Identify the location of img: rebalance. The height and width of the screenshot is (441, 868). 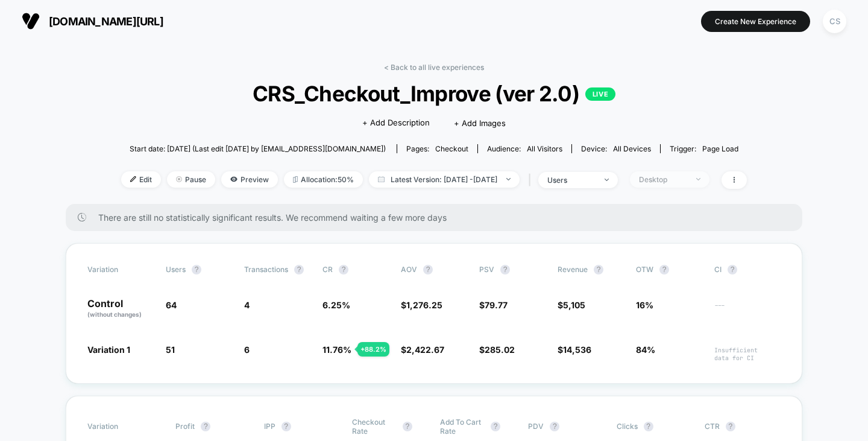
(296, 179).